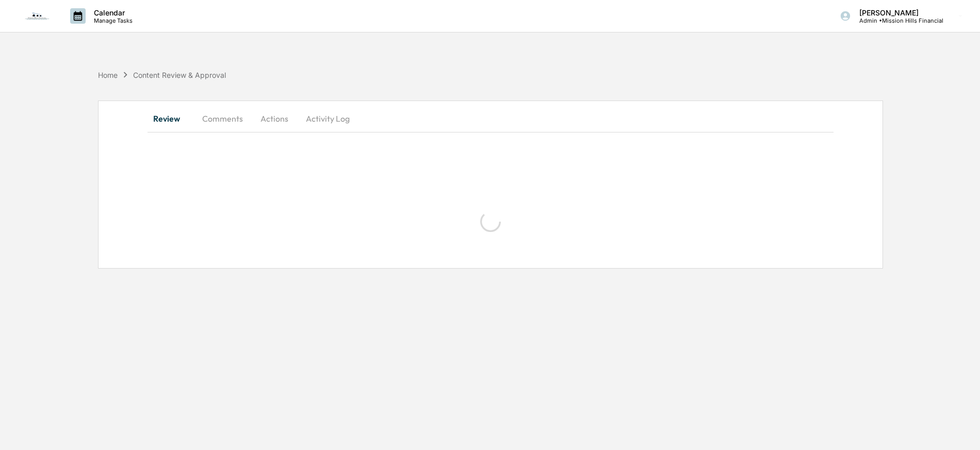 The width and height of the screenshot is (980, 450). What do you see at coordinates (112, 13) in the screenshot?
I see `p: Calendar` at bounding box center [112, 13].